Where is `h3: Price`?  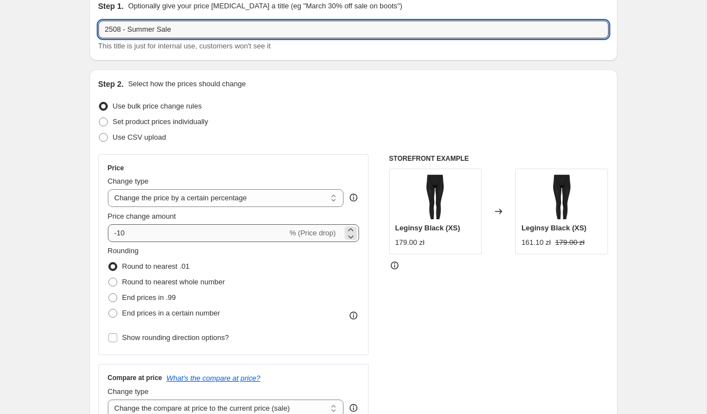 h3: Price is located at coordinates (116, 168).